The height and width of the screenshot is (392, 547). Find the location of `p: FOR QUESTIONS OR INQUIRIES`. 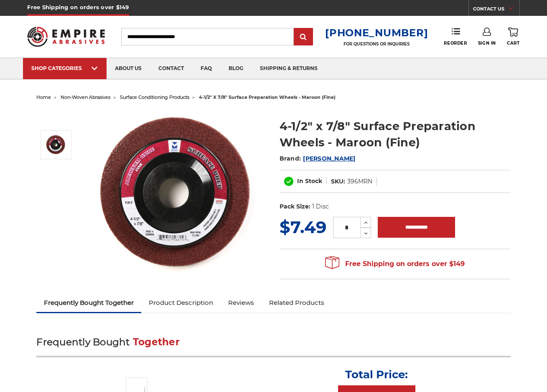

p: FOR QUESTIONS OR INQUIRIES is located at coordinates (377, 44).